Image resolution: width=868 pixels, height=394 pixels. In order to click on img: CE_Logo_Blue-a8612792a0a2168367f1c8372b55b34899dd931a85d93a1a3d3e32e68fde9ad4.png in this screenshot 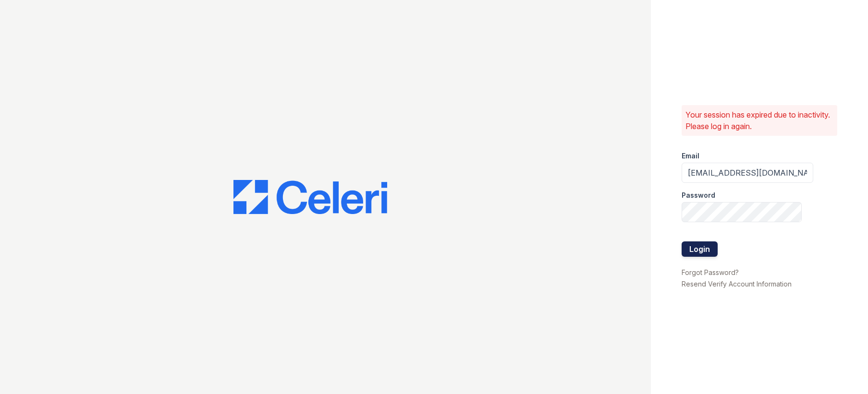, I will do `click(310, 197)`.